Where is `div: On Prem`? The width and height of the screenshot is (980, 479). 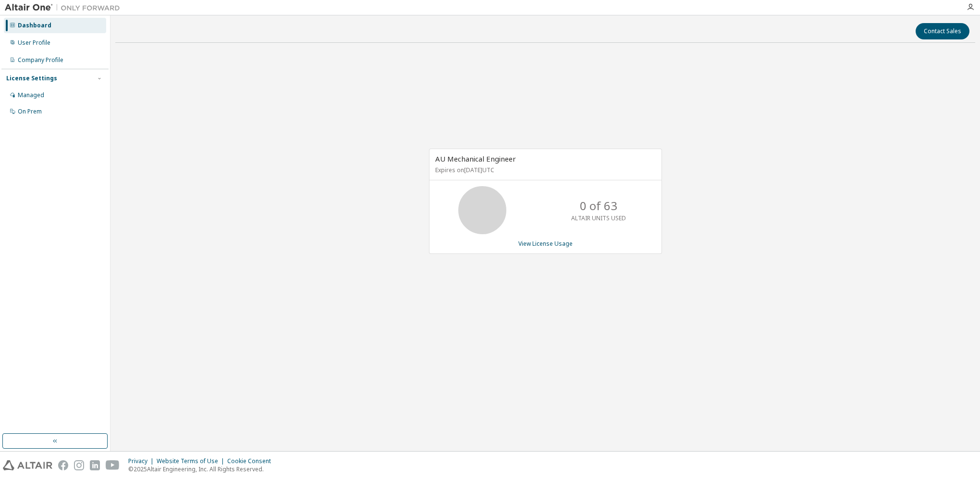 div: On Prem is located at coordinates (29, 111).